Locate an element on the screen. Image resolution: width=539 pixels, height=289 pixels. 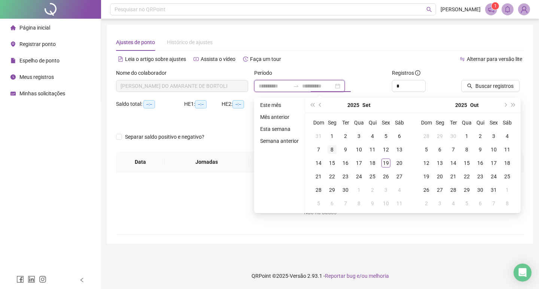
td: 2025-09-12 is located at coordinates (386, 150).